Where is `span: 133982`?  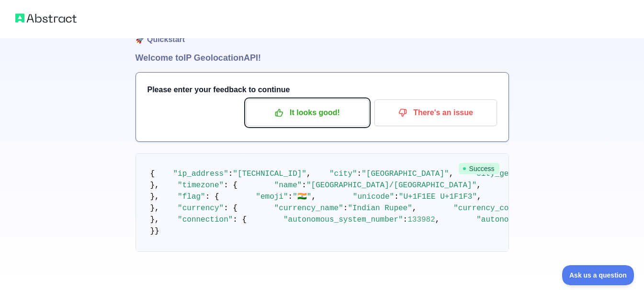
span: 133982 is located at coordinates (421, 220).